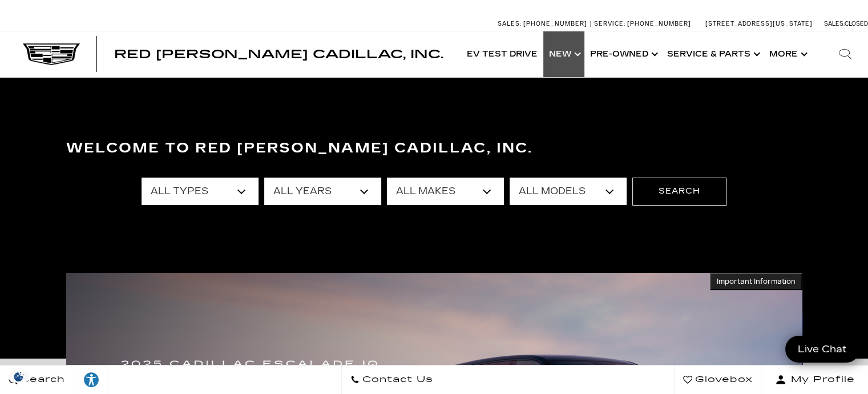  I want to click on select: Filter by model, so click(568, 191).